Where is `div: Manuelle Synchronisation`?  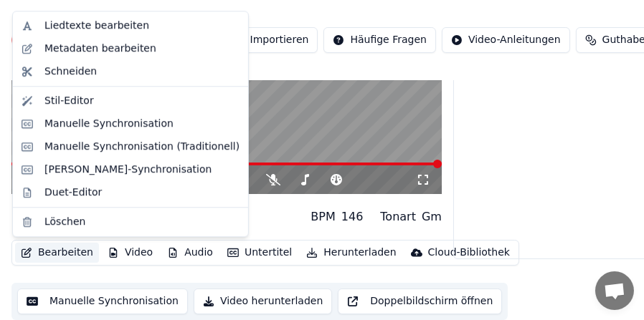 div: Manuelle Synchronisation is located at coordinates (109, 124).